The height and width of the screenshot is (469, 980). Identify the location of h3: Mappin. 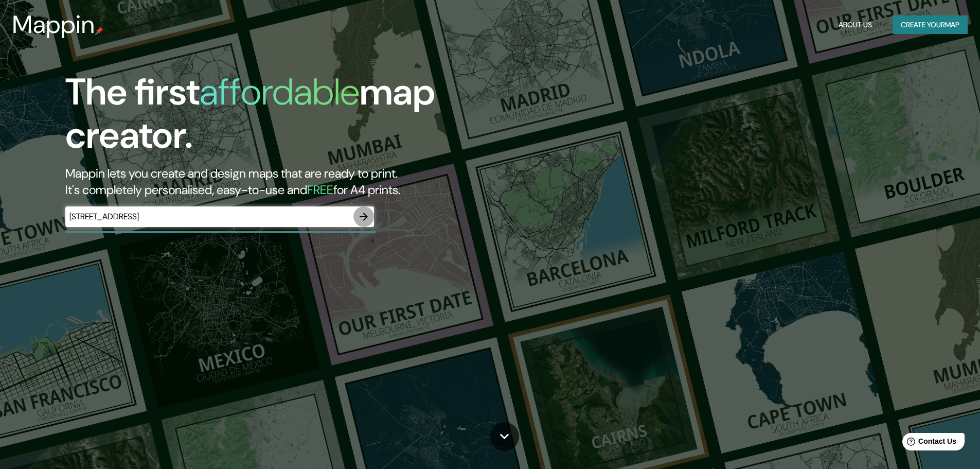
(53, 25).